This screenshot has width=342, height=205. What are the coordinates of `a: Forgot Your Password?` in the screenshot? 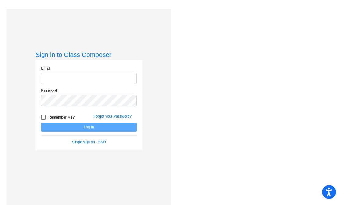 It's located at (112, 116).